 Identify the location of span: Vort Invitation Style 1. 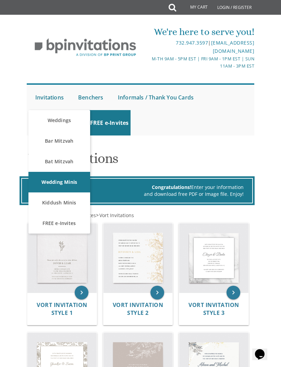
(62, 309).